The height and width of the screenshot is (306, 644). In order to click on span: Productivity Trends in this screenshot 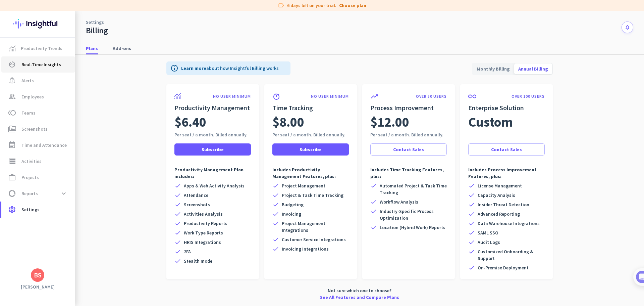, I will do `click(41, 48)`.